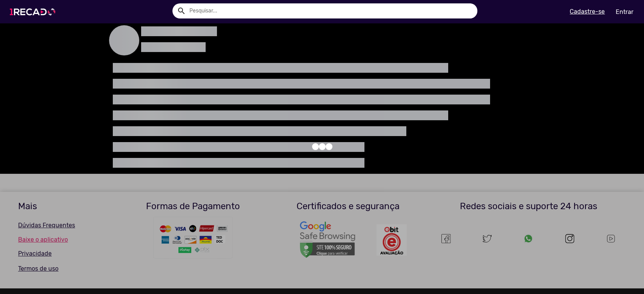  What do you see at coordinates (181, 10) in the screenshot?
I see `button: Example home icon` at bounding box center [181, 10].